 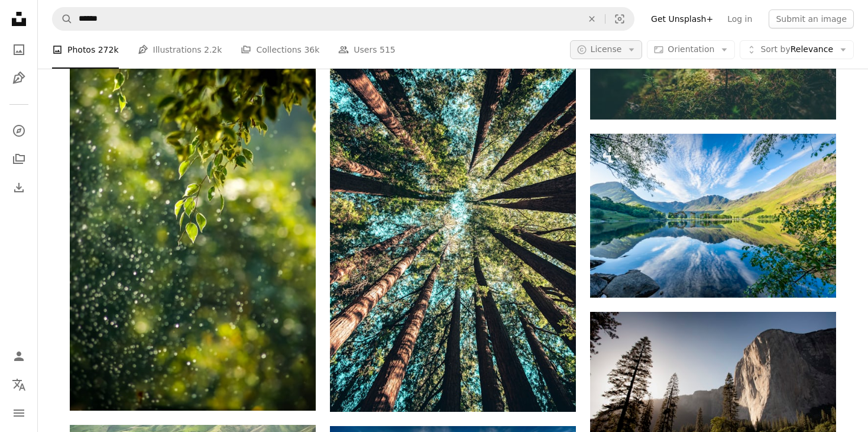 I want to click on a: Download History, so click(x=19, y=188).